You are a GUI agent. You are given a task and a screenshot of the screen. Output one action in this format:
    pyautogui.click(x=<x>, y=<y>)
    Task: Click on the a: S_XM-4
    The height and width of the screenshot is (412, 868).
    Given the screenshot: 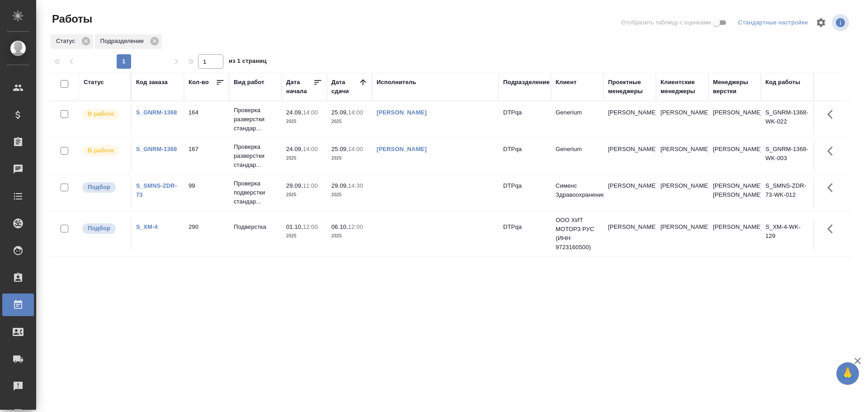 What is the action you would take?
    pyautogui.click(x=147, y=226)
    